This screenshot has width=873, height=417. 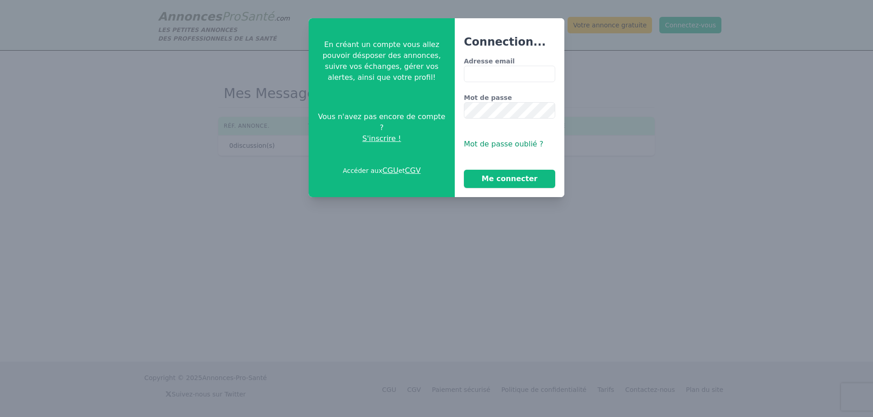 What do you see at coordinates (390, 170) in the screenshot?
I see `a: CGU` at bounding box center [390, 170].